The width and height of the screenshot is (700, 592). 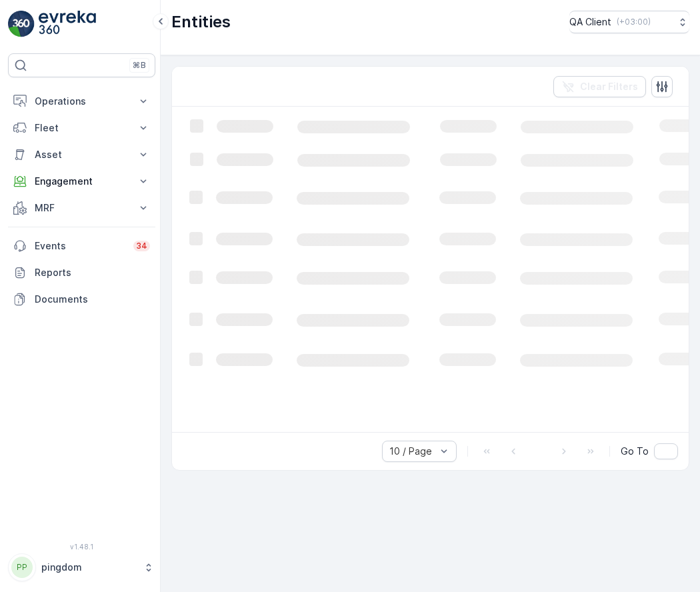 What do you see at coordinates (89, 567) in the screenshot?
I see `p: pingdom` at bounding box center [89, 567].